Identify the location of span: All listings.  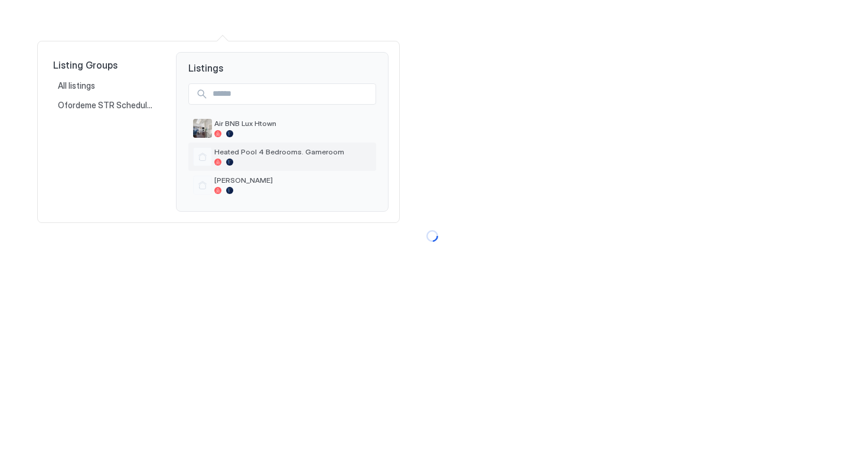
(78, 86).